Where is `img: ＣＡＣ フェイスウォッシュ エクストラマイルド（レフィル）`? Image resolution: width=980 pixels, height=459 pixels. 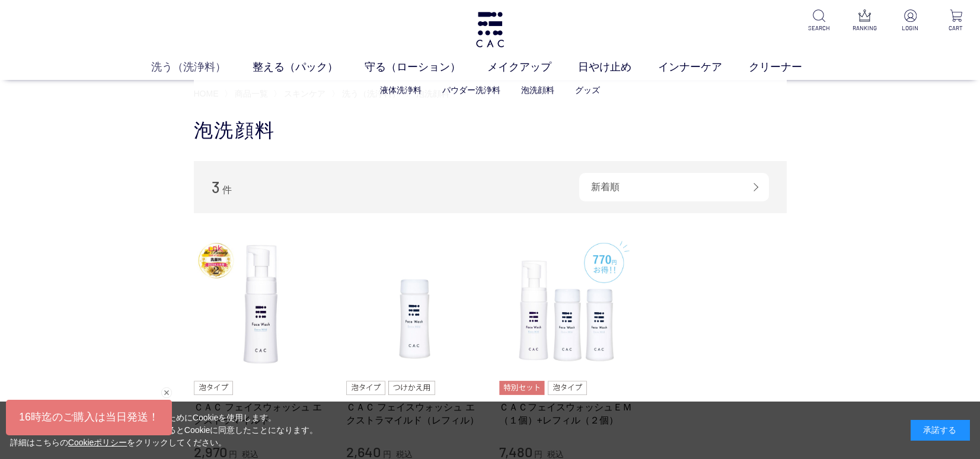
img: ＣＡＣ フェイスウォッシュ エクストラマイルド（レフィル） is located at coordinates (414, 305).